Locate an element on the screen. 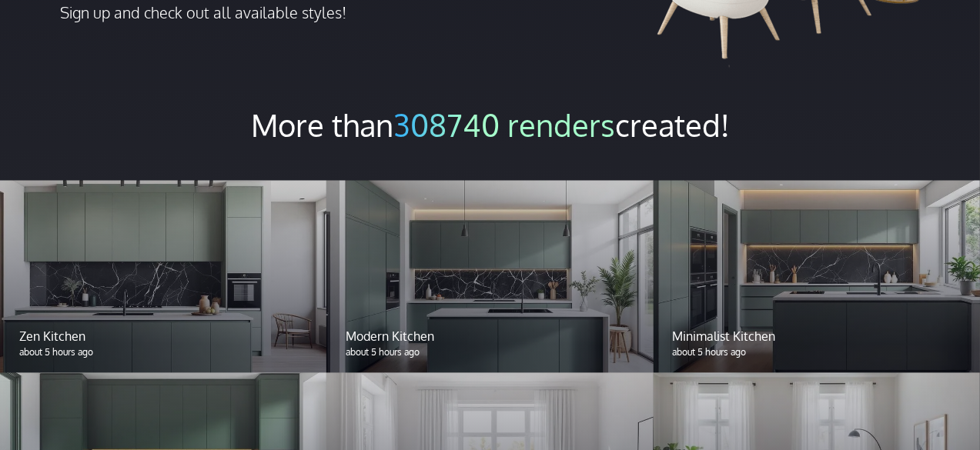 The width and height of the screenshot is (980, 450). p: Minimalist Kitchen is located at coordinates (817, 337).